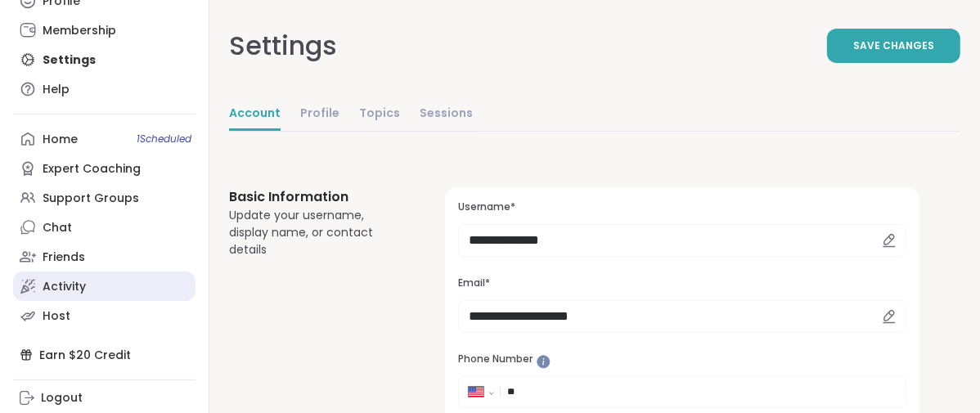 The image size is (980, 413). What do you see at coordinates (893, 46) in the screenshot?
I see `button: Save Changes` at bounding box center [893, 46].